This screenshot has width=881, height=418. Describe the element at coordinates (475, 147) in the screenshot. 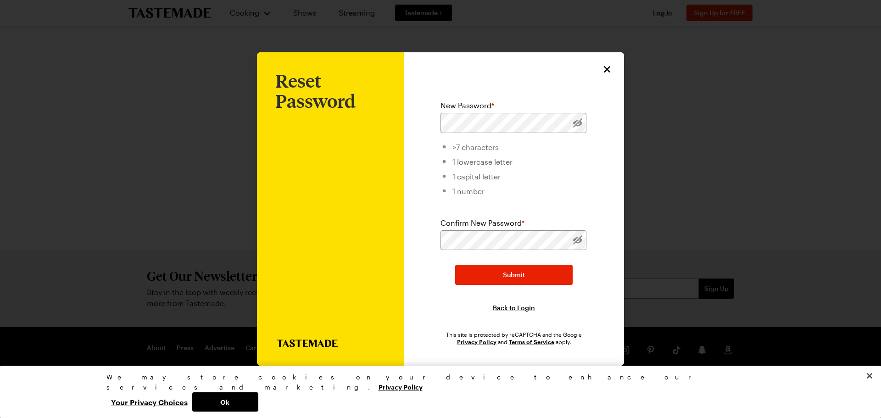

I see `span: >7 characters` at that location.